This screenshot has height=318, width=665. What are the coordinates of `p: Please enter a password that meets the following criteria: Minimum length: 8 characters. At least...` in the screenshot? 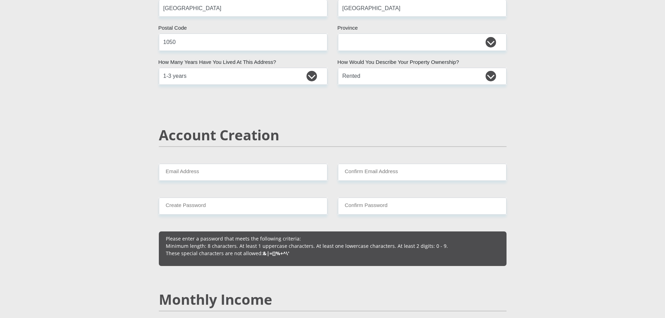 It's located at (333, 246).